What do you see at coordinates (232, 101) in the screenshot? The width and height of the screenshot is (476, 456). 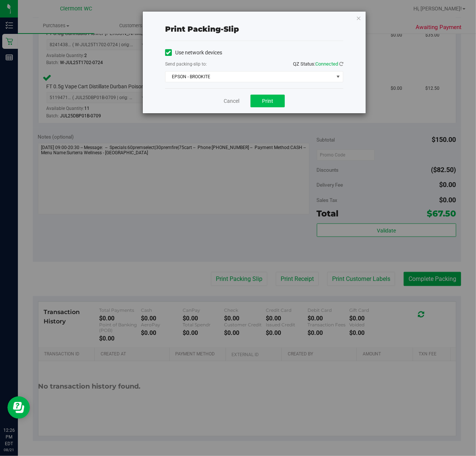 I see `a: Cancel` at bounding box center [232, 101].